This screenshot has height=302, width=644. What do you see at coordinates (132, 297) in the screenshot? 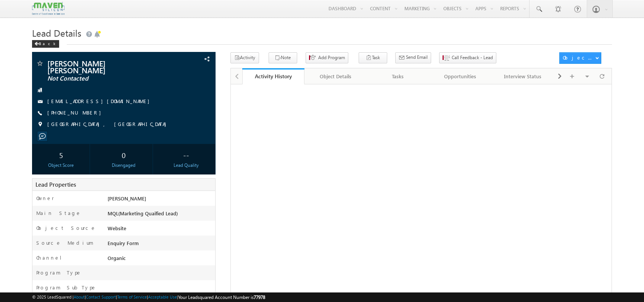
I see `a: Terms of Service` at bounding box center [132, 297].